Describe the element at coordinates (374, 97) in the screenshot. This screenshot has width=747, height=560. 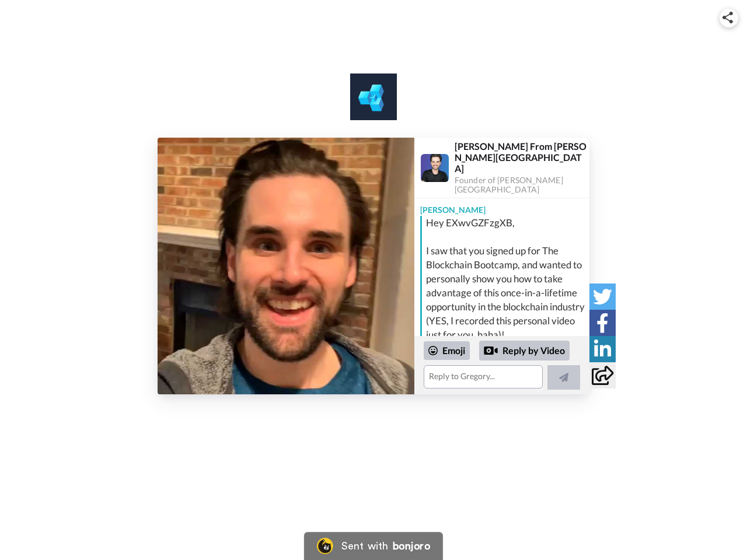
I see `img: logo` at that location.